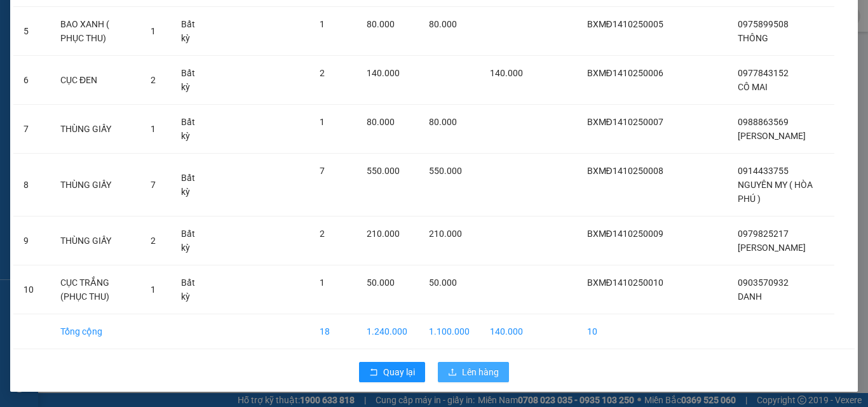 The image size is (868, 407). I want to click on td: 140.000, so click(507, 332).